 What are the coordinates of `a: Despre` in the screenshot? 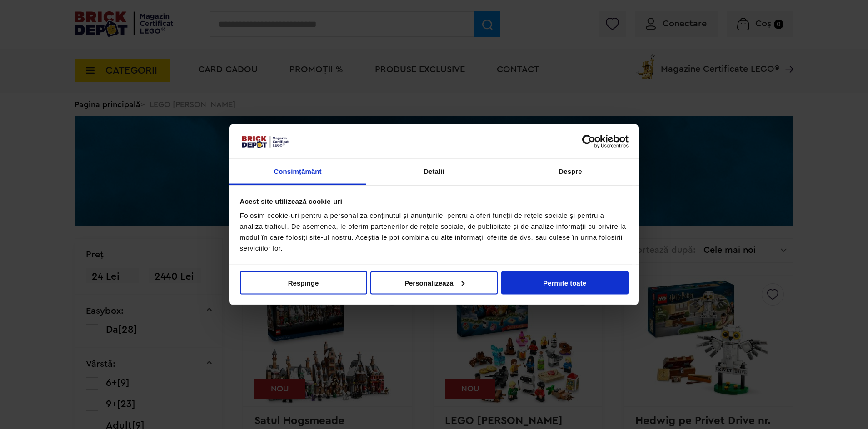 It's located at (570, 172).